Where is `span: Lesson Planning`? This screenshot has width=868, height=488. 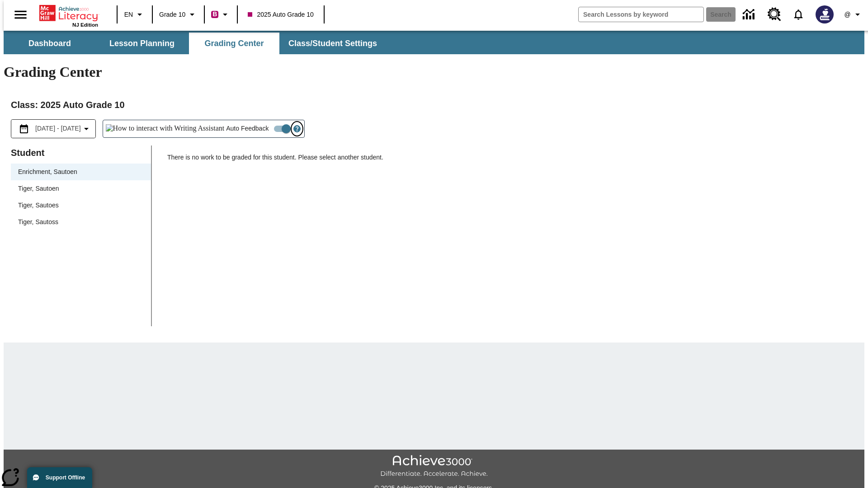
span: Lesson Planning is located at coordinates (142, 43).